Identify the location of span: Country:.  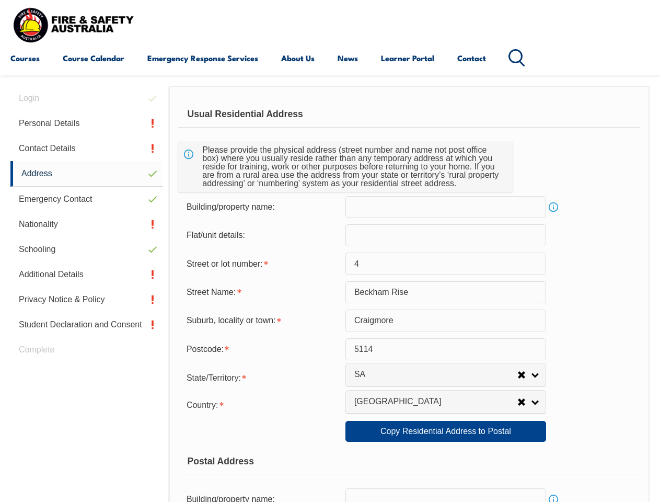
(202, 404).